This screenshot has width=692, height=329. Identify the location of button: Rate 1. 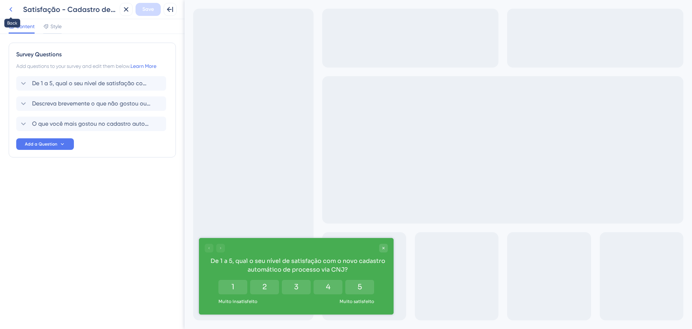
(34, 49).